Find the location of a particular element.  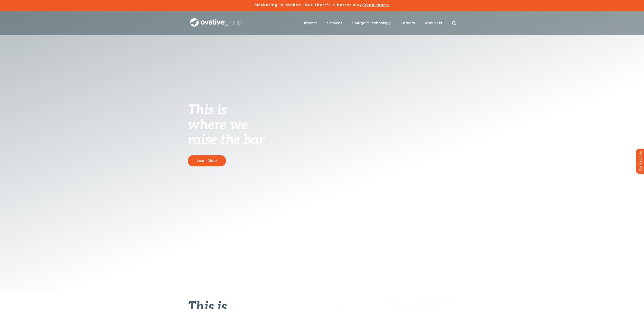

span: Impact is located at coordinates (310, 23).